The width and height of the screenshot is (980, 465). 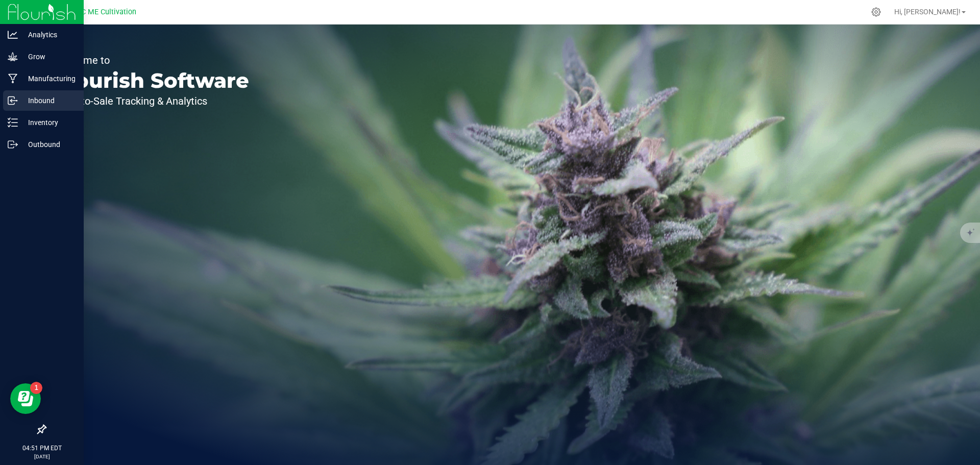 What do you see at coordinates (49, 101) in the screenshot?
I see `p: Inbound` at bounding box center [49, 101].